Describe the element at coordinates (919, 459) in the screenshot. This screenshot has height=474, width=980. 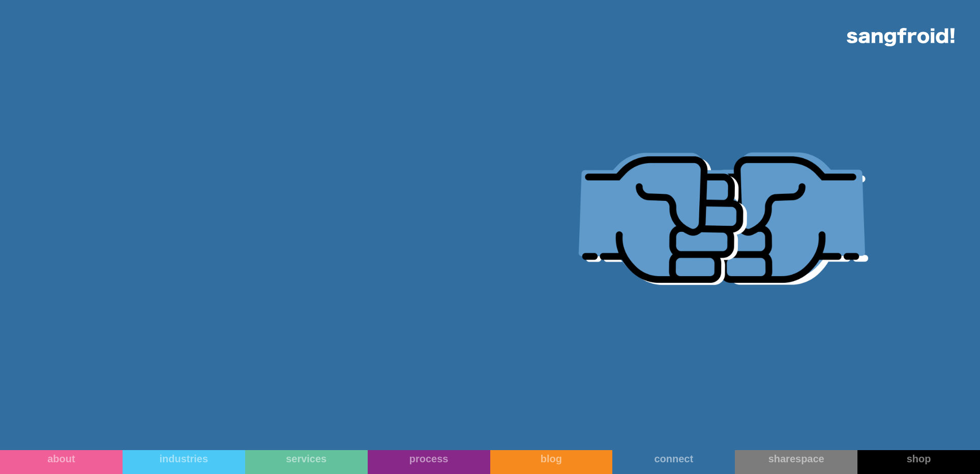
I see `div: shop` at that location.